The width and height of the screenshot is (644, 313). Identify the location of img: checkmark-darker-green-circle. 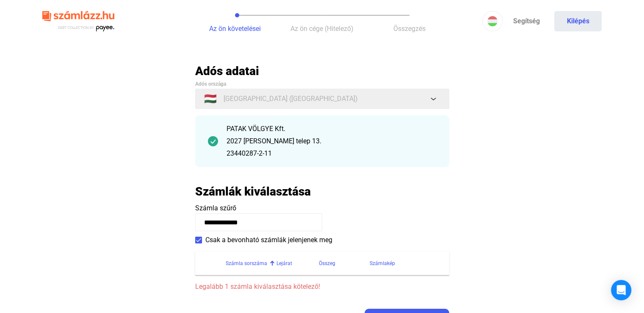
(213, 141).